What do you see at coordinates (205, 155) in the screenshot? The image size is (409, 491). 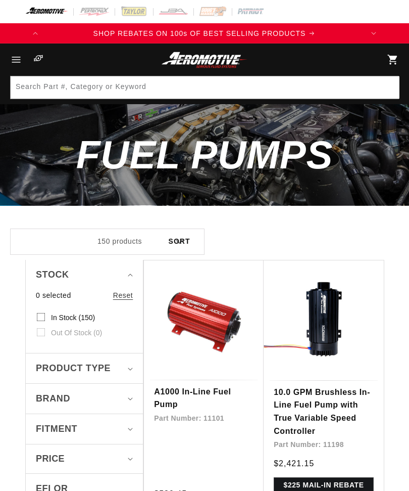 I see `span: Fuel Pumps` at bounding box center [205, 155].